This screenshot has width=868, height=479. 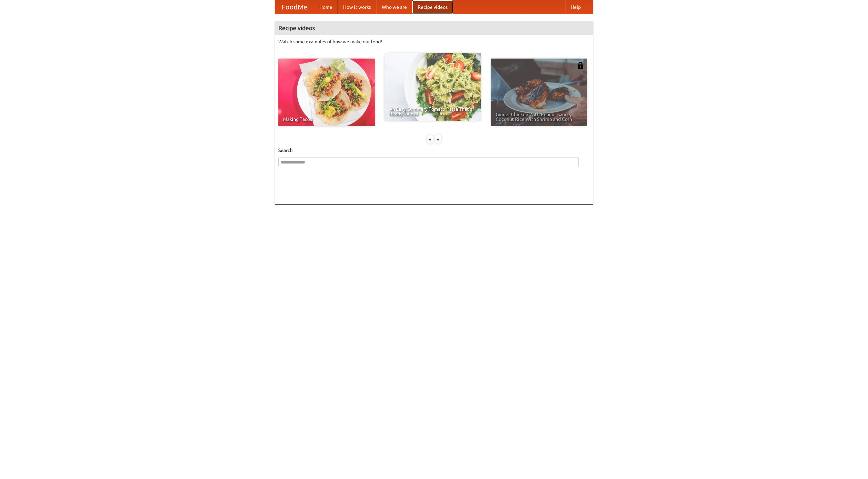 What do you see at coordinates (326, 7) in the screenshot?
I see `a: Home` at bounding box center [326, 7].